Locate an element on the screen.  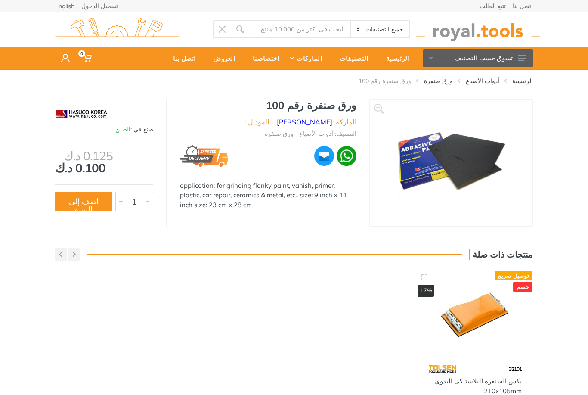
div: العروض is located at coordinates (221, 58).